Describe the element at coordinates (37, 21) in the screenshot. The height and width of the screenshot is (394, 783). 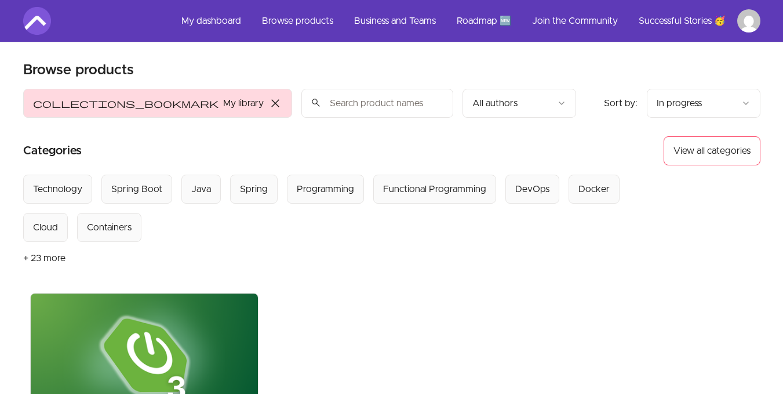
I see `img: Amigoscode logo` at that location.